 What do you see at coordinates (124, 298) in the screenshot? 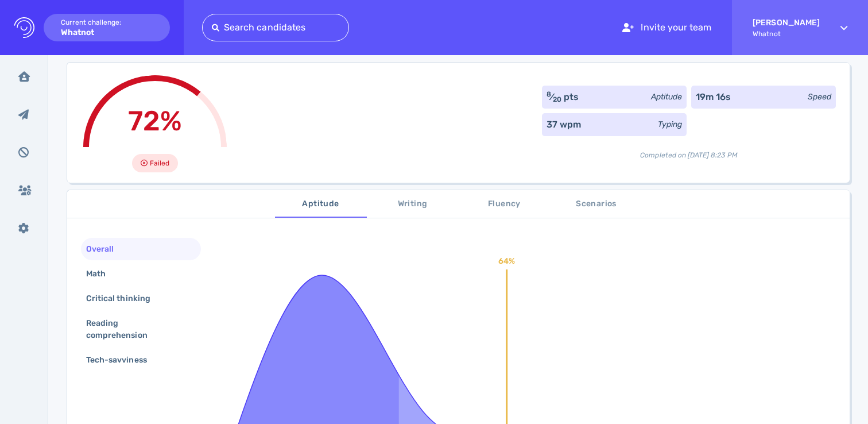
I see `div: Critical thinking` at bounding box center [124, 298].